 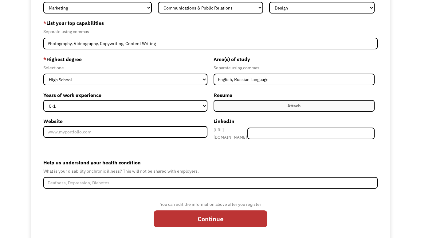 I want to click on label: Attach, so click(x=294, y=106).